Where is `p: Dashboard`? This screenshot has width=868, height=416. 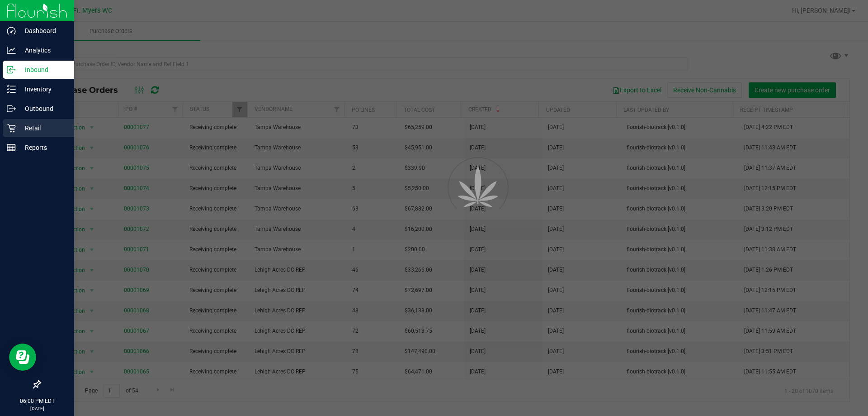
p: Dashboard is located at coordinates (43, 31).